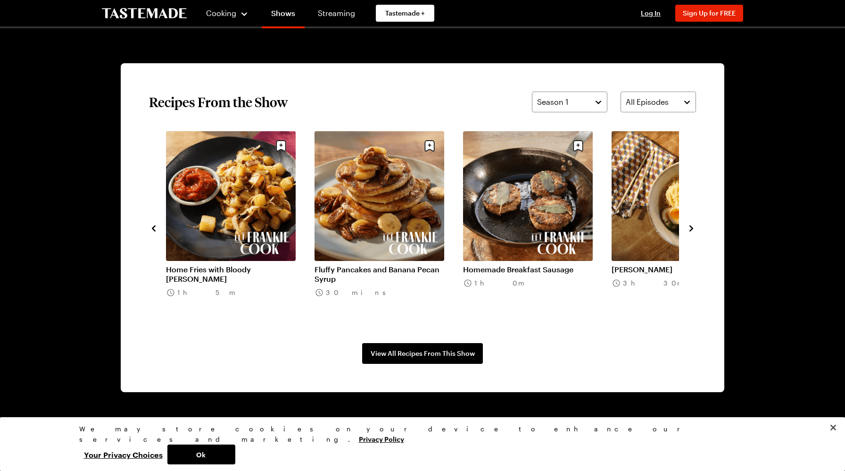 This screenshot has height=471, width=845. I want to click on span: Cooking, so click(221, 13).